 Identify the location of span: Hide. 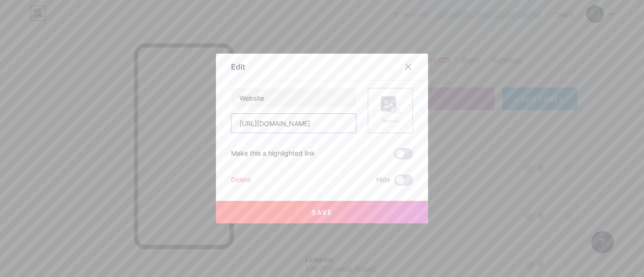
(383, 180).